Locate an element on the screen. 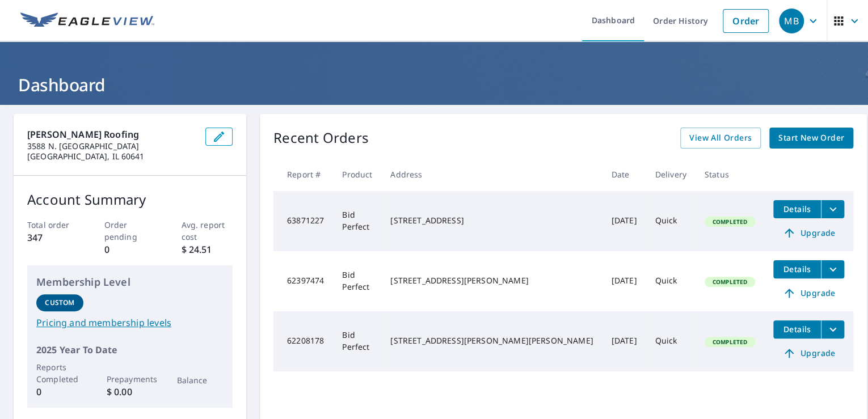 Image resolution: width=868 pixels, height=419 pixels. button: filesDropdownBtn-62397474 is located at coordinates (833, 270).